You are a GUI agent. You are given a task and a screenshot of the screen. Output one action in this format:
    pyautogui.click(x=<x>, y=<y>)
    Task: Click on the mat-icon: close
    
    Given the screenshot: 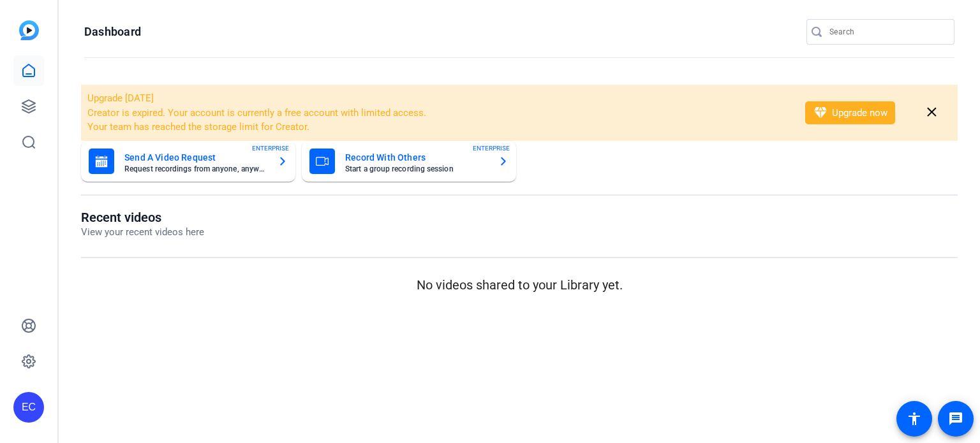 What is the action you would take?
    pyautogui.click(x=931, y=112)
    